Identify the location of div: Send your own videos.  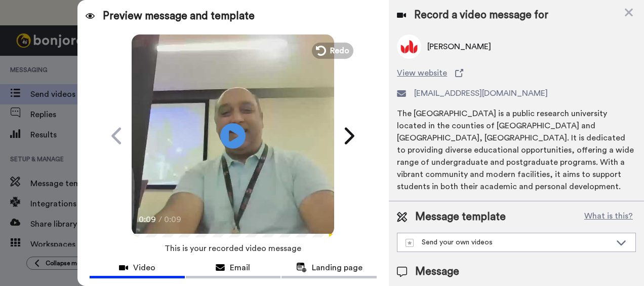
(509, 242).